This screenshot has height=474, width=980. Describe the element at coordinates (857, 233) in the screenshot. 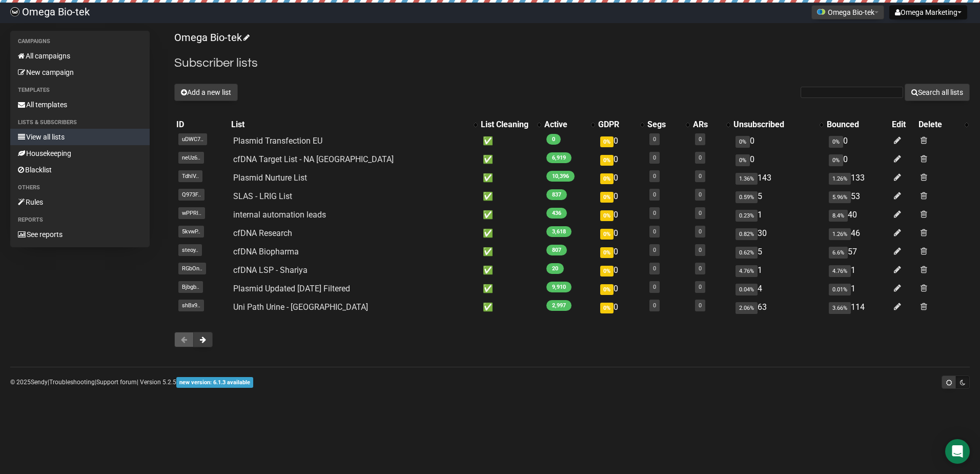

I see `td: 46` at that location.